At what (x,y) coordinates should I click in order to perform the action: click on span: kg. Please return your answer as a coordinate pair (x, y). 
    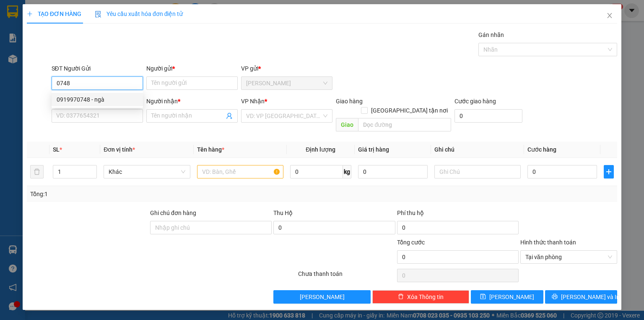
    Looking at the image, I should click on (347, 172).